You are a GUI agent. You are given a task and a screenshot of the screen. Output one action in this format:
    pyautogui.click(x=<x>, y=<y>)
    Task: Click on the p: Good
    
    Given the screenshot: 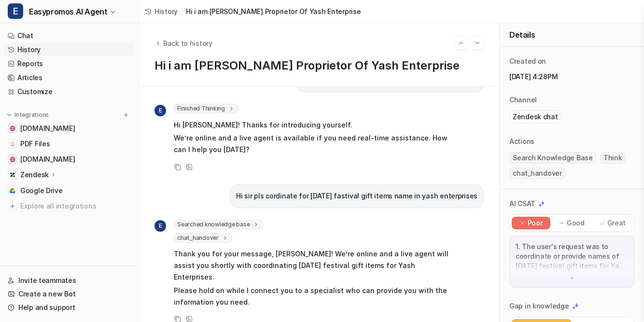 What is the action you would take?
    pyautogui.click(x=576, y=223)
    